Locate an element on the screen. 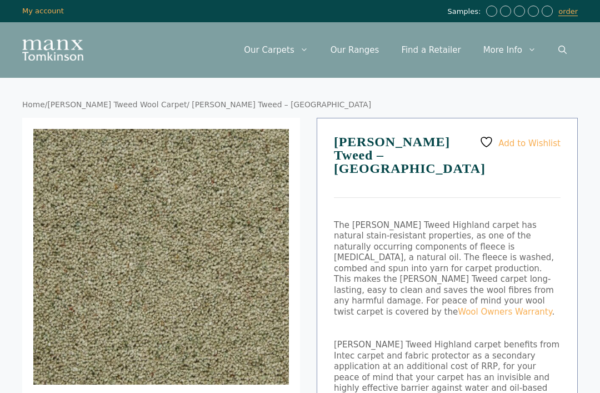  img: Tomkinson Tweed Highland is located at coordinates (161, 257).